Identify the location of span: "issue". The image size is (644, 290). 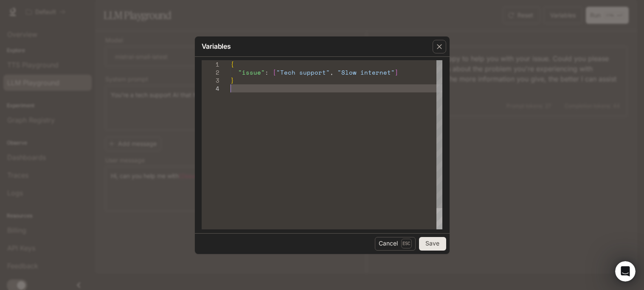
(251, 72).